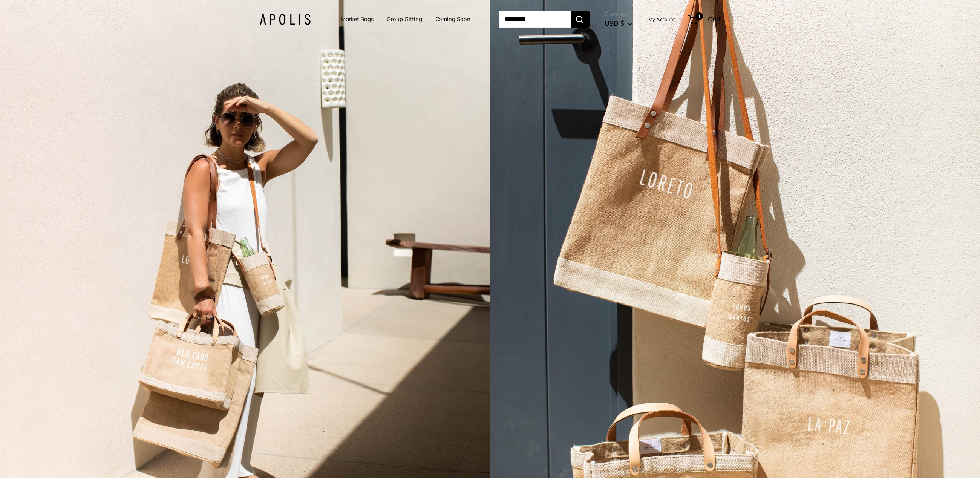 The width and height of the screenshot is (980, 478). I want to click on a: Market Bags, so click(357, 19).